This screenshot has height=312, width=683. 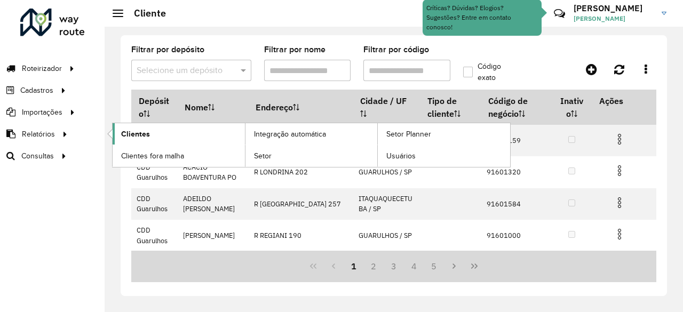 What do you see at coordinates (312, 156) in the screenshot?
I see `a: Setor` at bounding box center [312, 156].